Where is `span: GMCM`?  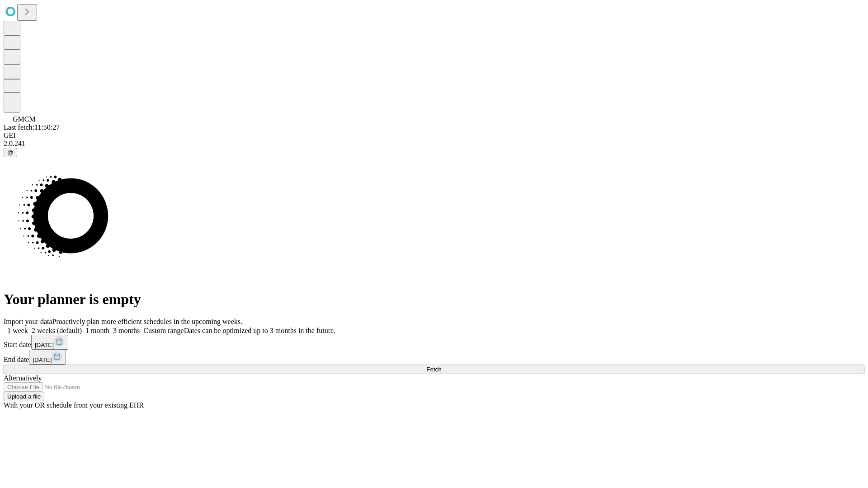 span: GMCM is located at coordinates (24, 119).